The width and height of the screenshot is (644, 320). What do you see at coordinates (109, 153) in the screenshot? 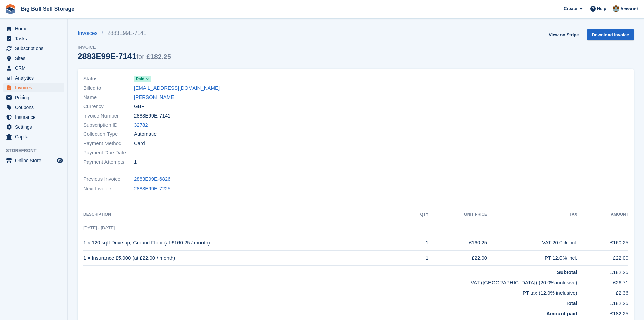
I see `span: Payment Due Date` at bounding box center [109, 153].